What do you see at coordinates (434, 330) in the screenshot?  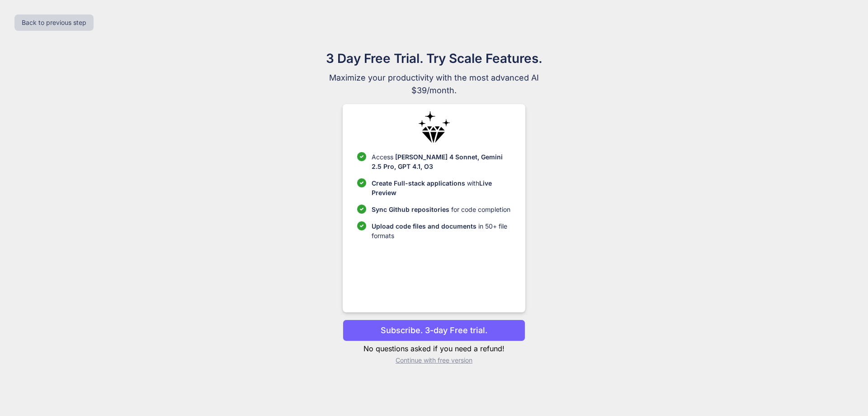 I see `p: Subscribe. 3-day Free trial.` at bounding box center [434, 330].